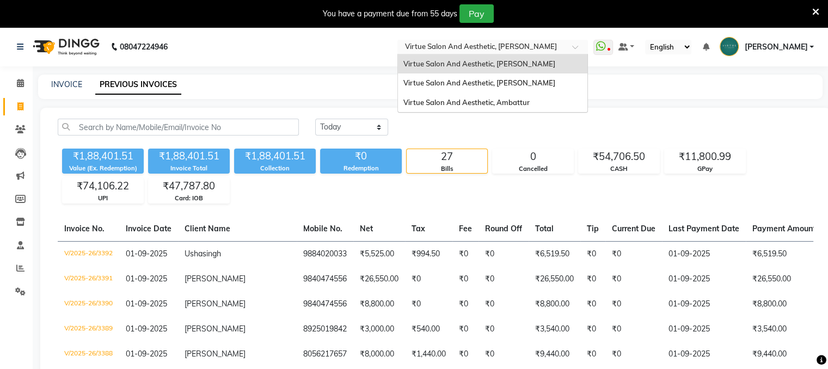  Describe the element at coordinates (178, 127) in the screenshot. I see `input: Search by Name/Mobile/Email/Invoice No` at that location.